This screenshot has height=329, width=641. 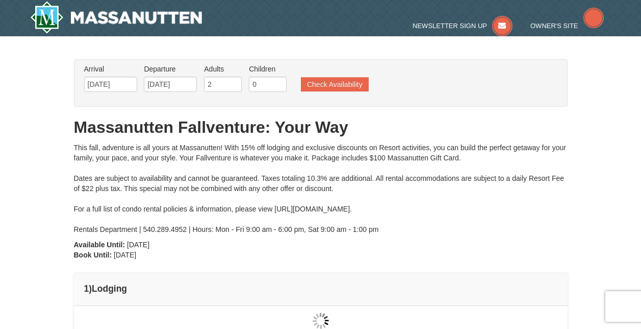 I want to click on label: Arrival, so click(x=111, y=69).